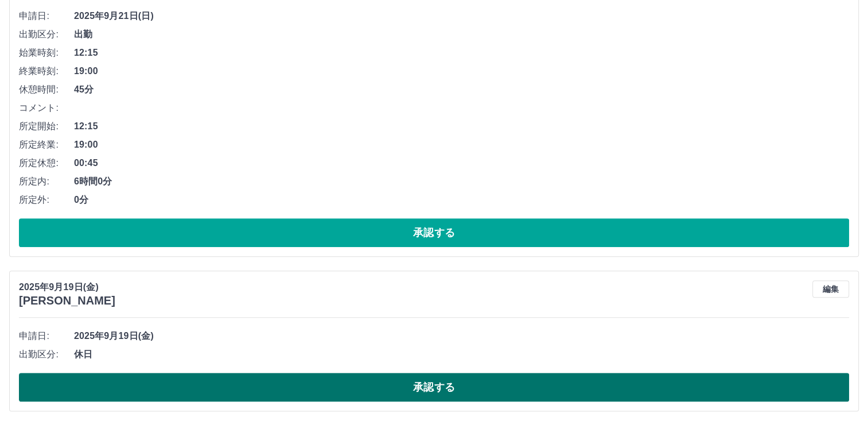 This screenshot has height=424, width=868. I want to click on span: 45分, so click(461, 90).